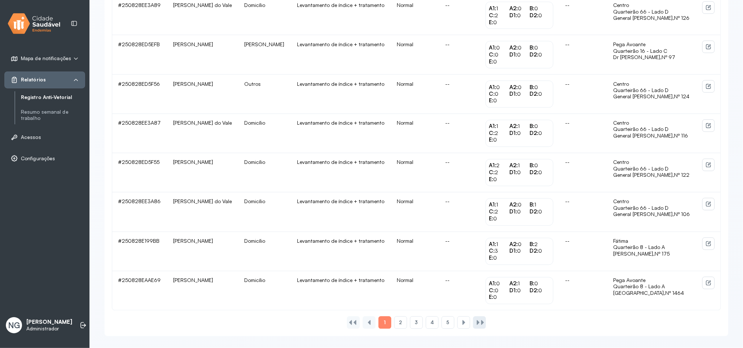 Image resolution: width=743 pixels, height=348 pixels. What do you see at coordinates (53, 97) in the screenshot?
I see `a: Registro Anti-Vetorial` at bounding box center [53, 97].